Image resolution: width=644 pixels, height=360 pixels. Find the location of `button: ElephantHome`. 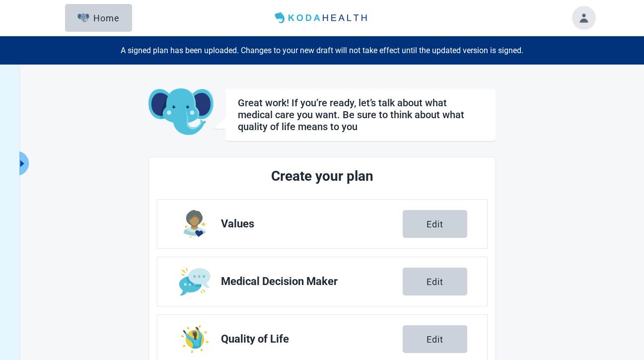

button: ElephantHome is located at coordinates (98, 18).